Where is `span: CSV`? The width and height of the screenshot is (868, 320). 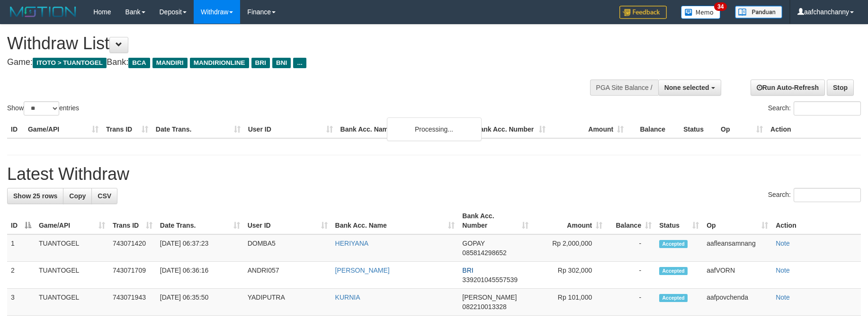 span: CSV is located at coordinates (104, 196).